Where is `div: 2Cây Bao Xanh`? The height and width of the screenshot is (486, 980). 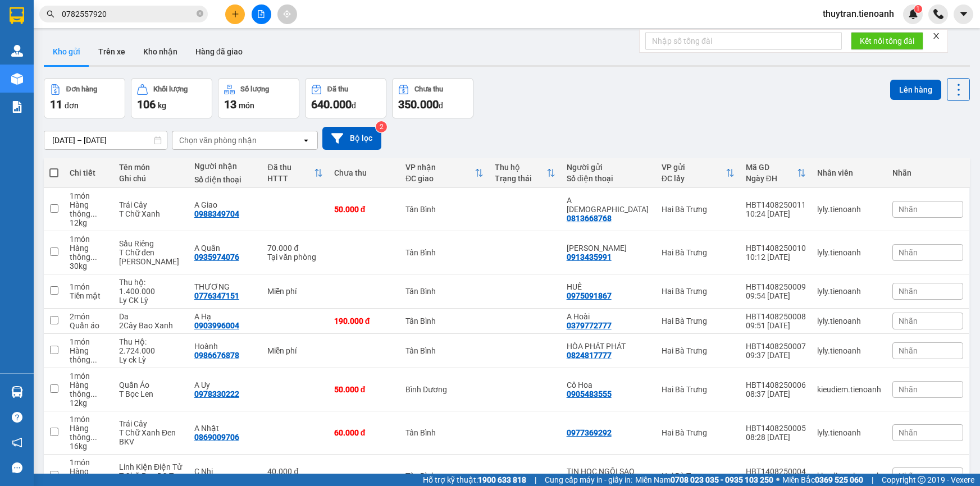
div: 2Cây Bao Xanh is located at coordinates (151, 326).